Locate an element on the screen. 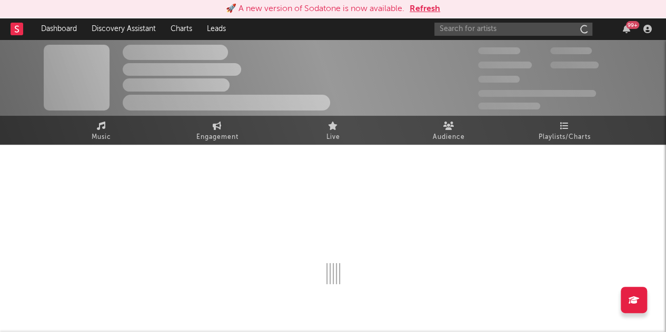 The height and width of the screenshot is (332, 666). a: Music is located at coordinates (102, 130).